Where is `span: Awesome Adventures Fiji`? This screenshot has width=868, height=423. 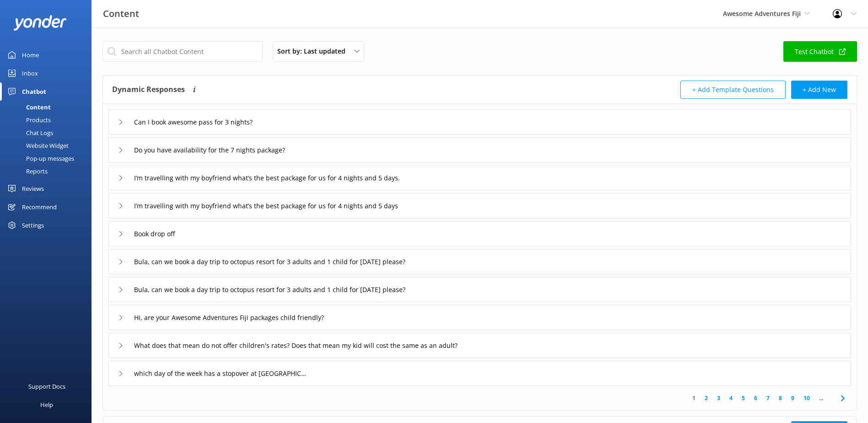 span: Awesome Adventures Fiji is located at coordinates (762, 13).